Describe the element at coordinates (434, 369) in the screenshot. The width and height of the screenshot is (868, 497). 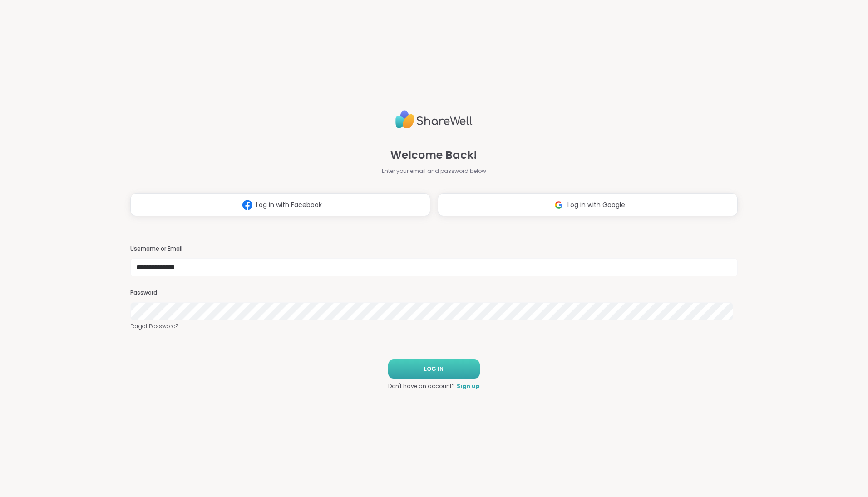
I see `button: LOG IN` at that location.